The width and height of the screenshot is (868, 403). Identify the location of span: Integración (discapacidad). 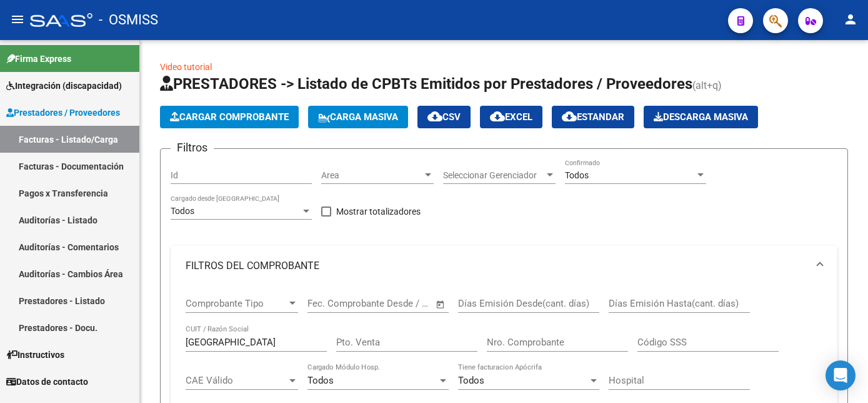
(64, 86).